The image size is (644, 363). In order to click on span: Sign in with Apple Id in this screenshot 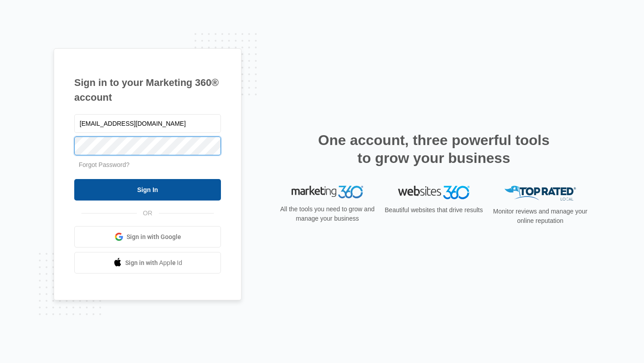, I will do `click(154, 263)`.